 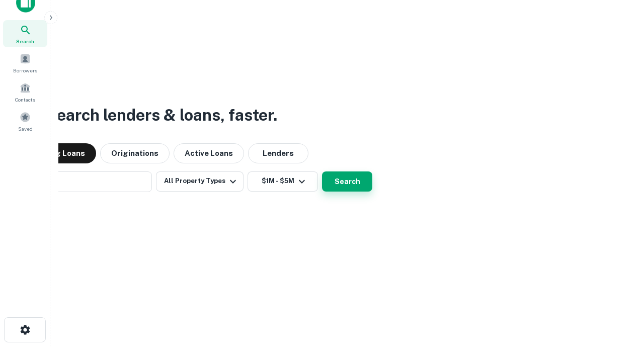 What do you see at coordinates (209, 154) in the screenshot?
I see `button: Active Loans` at bounding box center [209, 154].